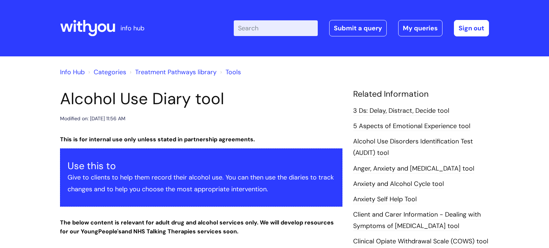 This screenshot has height=248, width=549. What do you see at coordinates (233, 72) in the screenshot?
I see `a: Tools` at bounding box center [233, 72].